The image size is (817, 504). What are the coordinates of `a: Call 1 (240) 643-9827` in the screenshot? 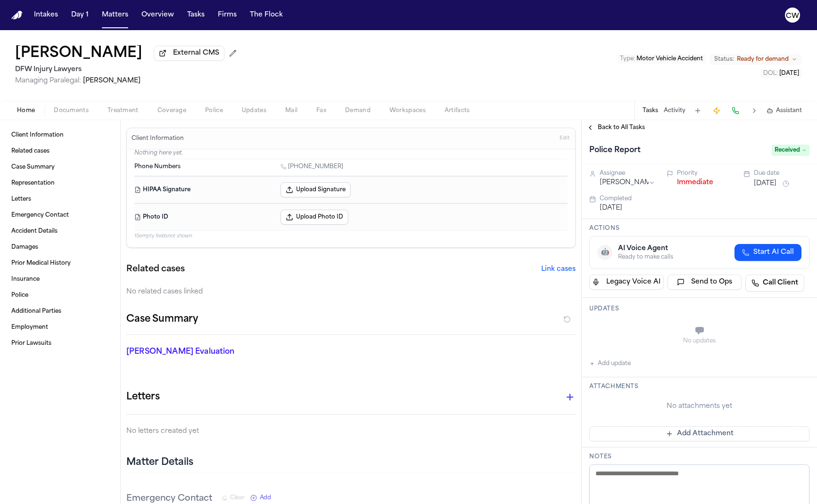 It's located at (312, 167).